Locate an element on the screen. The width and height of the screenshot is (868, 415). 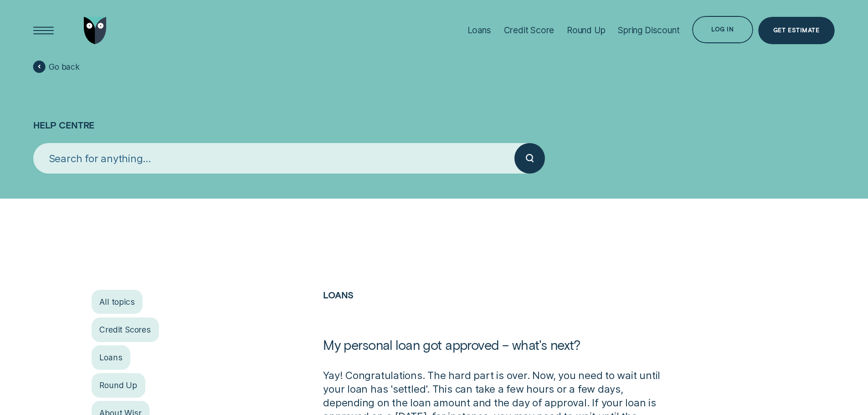
a: Get Estimate is located at coordinates (796, 31).